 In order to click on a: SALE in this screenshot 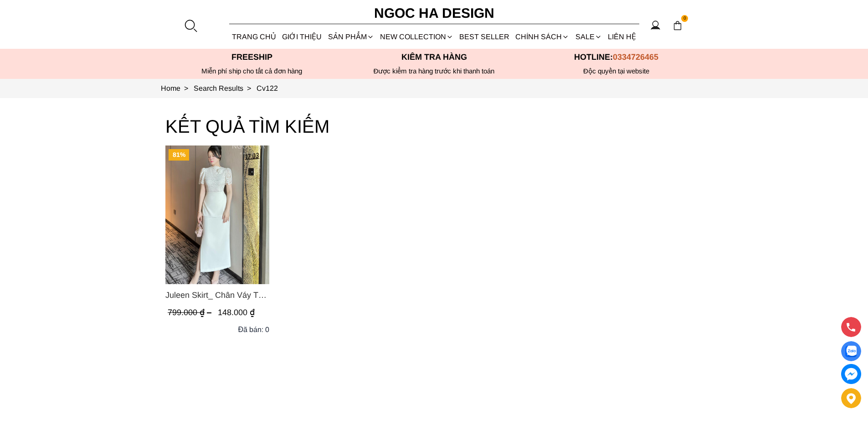, I will do `click(589, 36)`.